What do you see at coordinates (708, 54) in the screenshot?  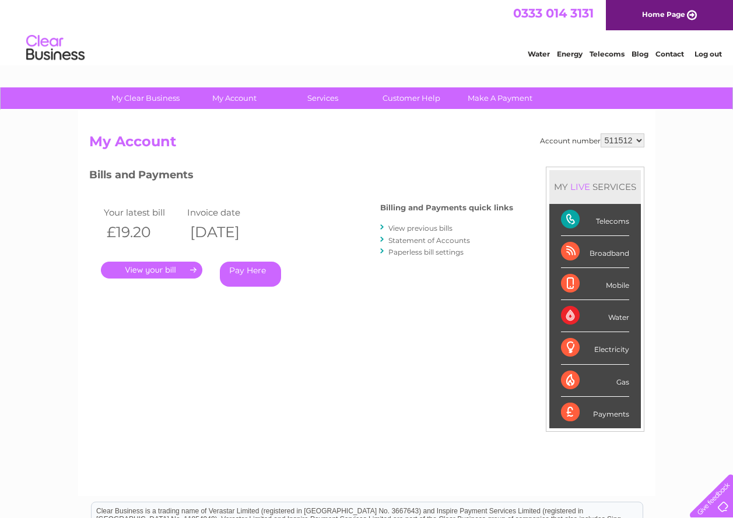 I see `a: Log out` at bounding box center [708, 54].